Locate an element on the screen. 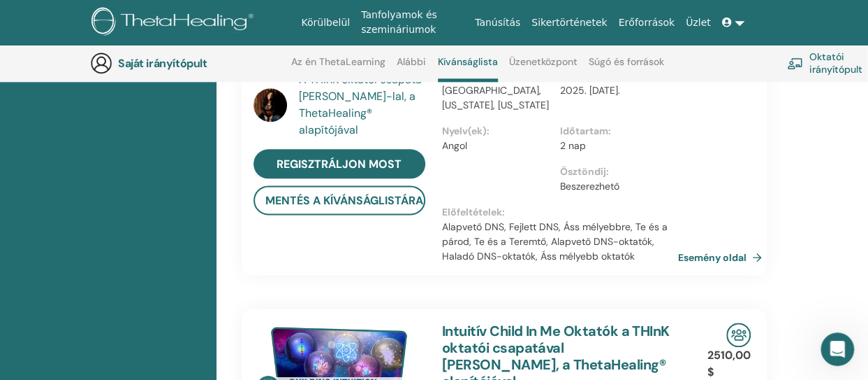 The width and height of the screenshot is (868, 380). h1: ThetaHealing is located at coordinates (104, 12).